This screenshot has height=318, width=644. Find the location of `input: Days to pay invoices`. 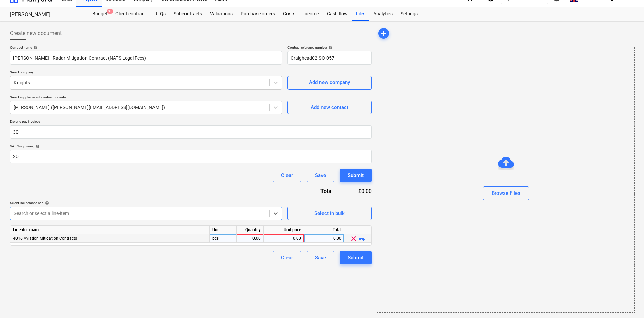

input: Days to pay invoices is located at coordinates (191, 132).